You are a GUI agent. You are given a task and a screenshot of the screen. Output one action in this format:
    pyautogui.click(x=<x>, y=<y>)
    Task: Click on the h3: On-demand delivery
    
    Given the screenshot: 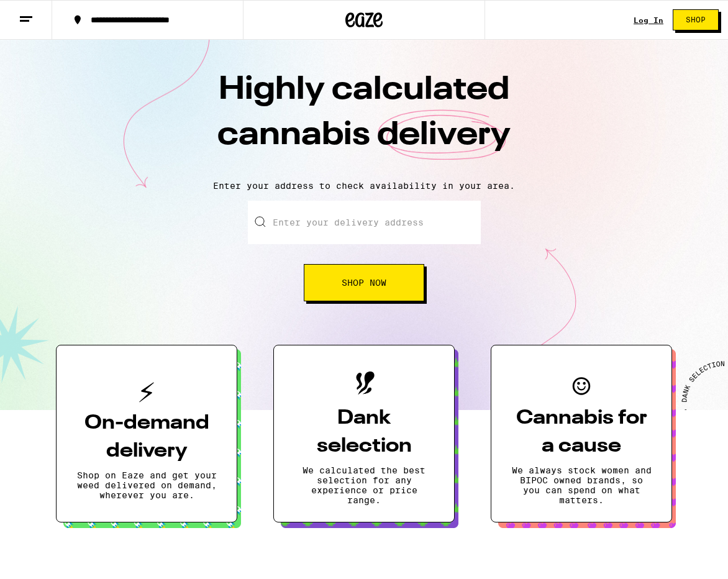 What is the action you would take?
    pyautogui.click(x=147, y=437)
    